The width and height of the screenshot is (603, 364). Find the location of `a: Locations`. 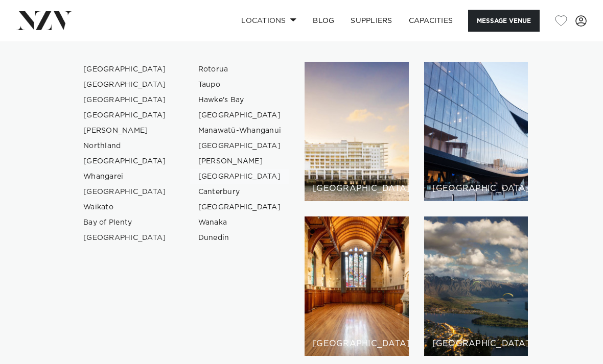

a: Locations is located at coordinates (269, 20).